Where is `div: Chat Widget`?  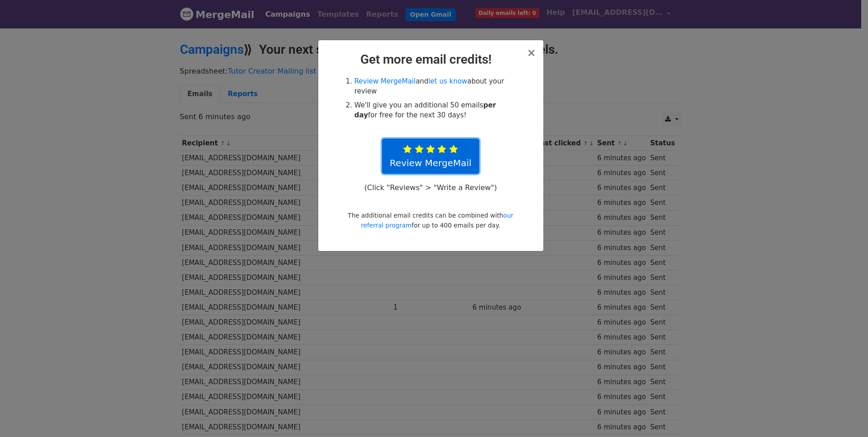
div: Chat Widget is located at coordinates (846, 416).